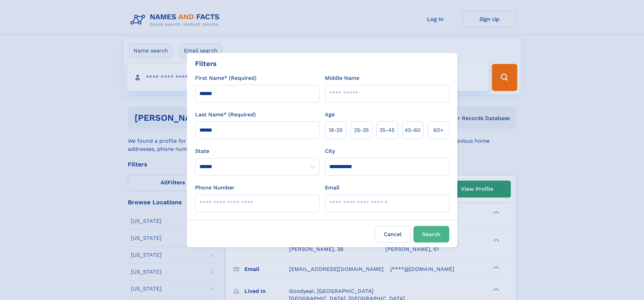  I want to click on div: Filters, so click(206, 63).